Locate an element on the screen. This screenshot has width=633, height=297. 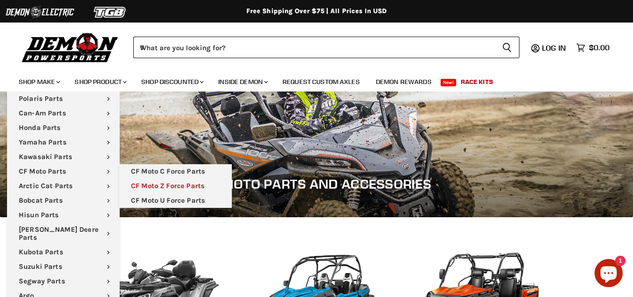
img: Demon Powersports is located at coordinates (70, 47).